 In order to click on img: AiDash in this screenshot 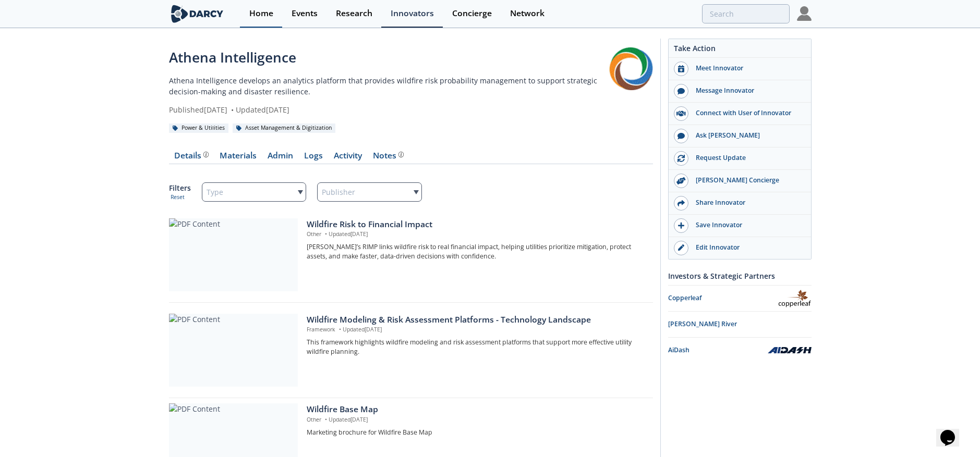, I will do `click(789, 350)`.